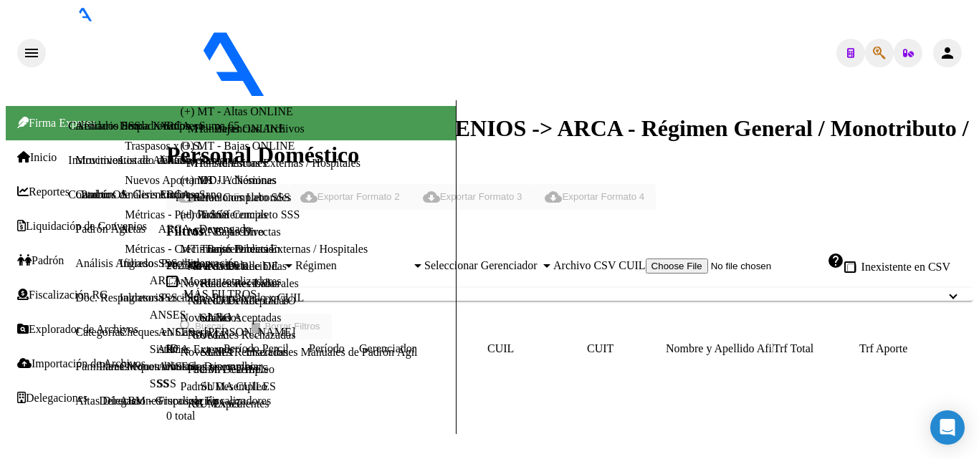 Image resolution: width=979 pixels, height=459 pixels. I want to click on datatable-header-cell: CUIL, so click(527, 349).